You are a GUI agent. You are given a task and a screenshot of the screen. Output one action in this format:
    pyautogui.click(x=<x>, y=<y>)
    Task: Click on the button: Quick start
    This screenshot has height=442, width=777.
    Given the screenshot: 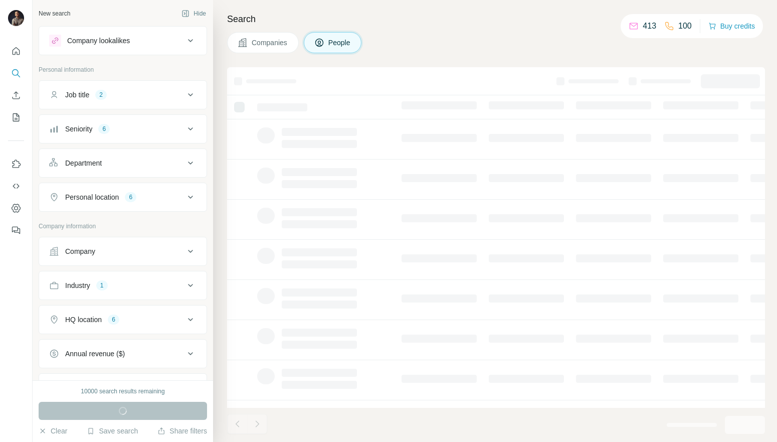 What is the action you would take?
    pyautogui.click(x=16, y=51)
    